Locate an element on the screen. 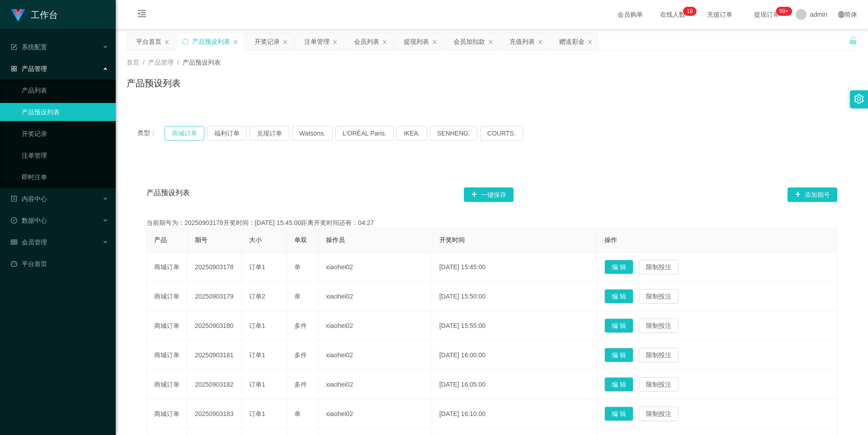 The width and height of the screenshot is (868, 435). td: 20250903181 is located at coordinates (214, 355).